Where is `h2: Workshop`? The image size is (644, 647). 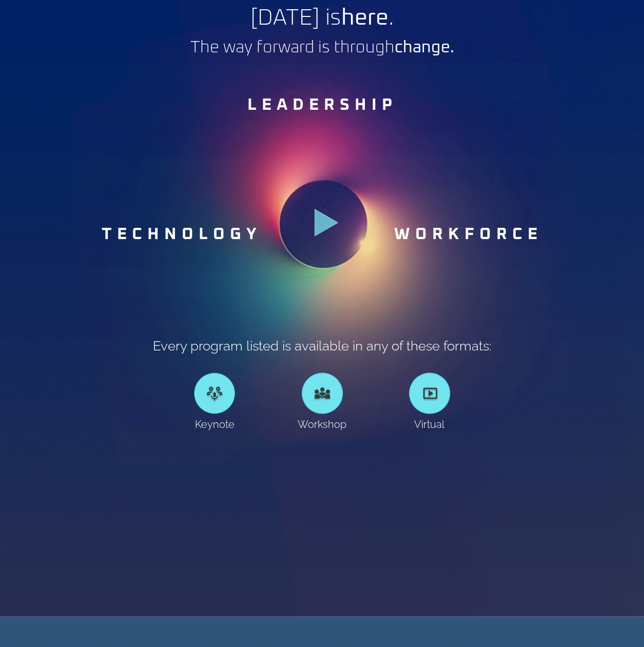
h2: Workshop is located at coordinates (322, 424).